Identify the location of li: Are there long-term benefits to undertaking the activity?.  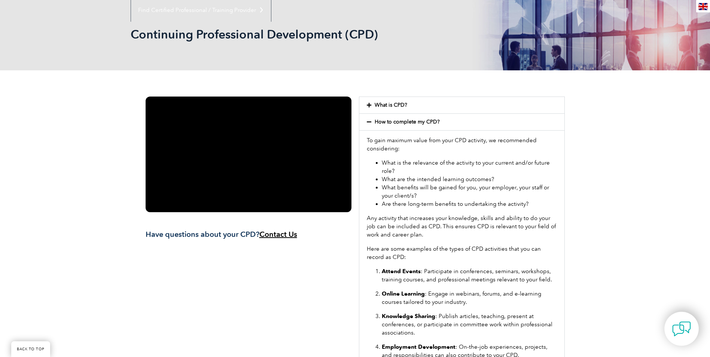
(469, 204).